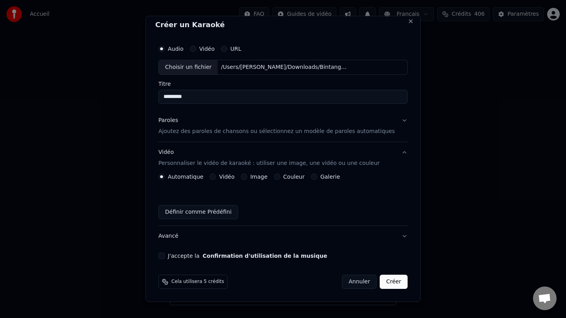 Image resolution: width=566 pixels, height=318 pixels. I want to click on p: Ajoutez des paroles de chansons ou sélectionnez un modèle de paroles automatiques, so click(277, 131).